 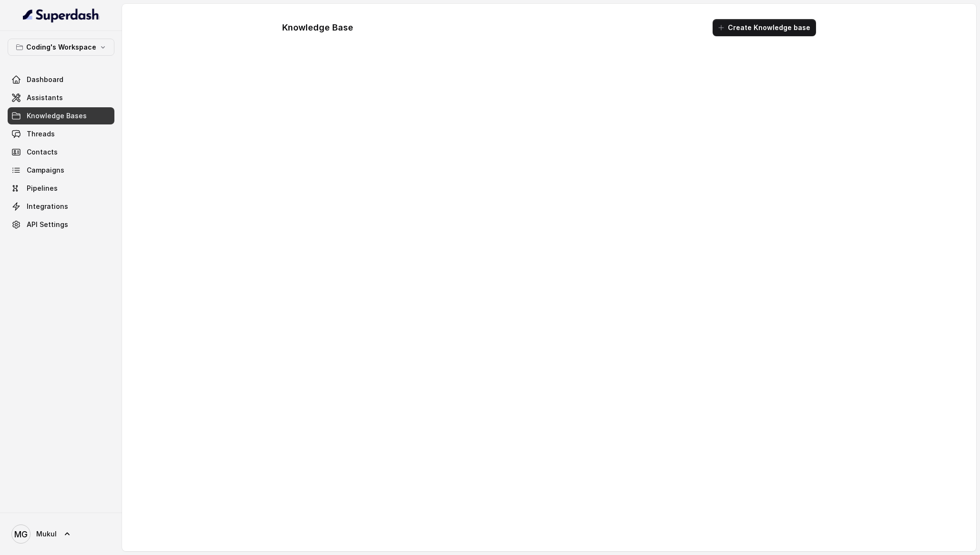 I want to click on span: Dashboard, so click(x=45, y=80).